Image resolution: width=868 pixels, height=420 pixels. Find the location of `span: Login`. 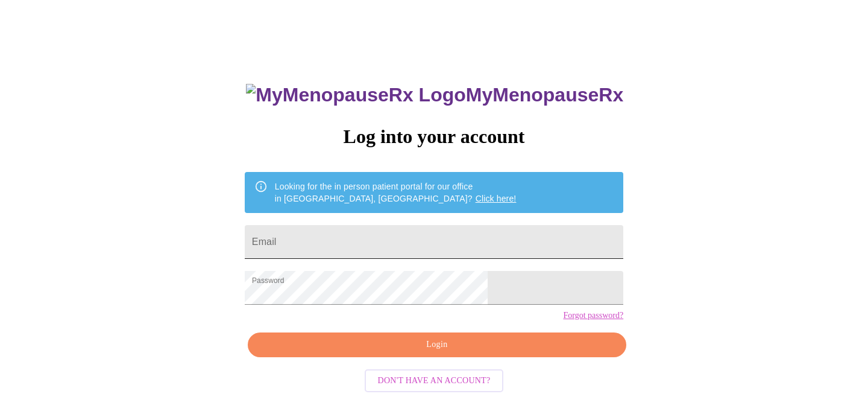

span: Login is located at coordinates (437, 344).